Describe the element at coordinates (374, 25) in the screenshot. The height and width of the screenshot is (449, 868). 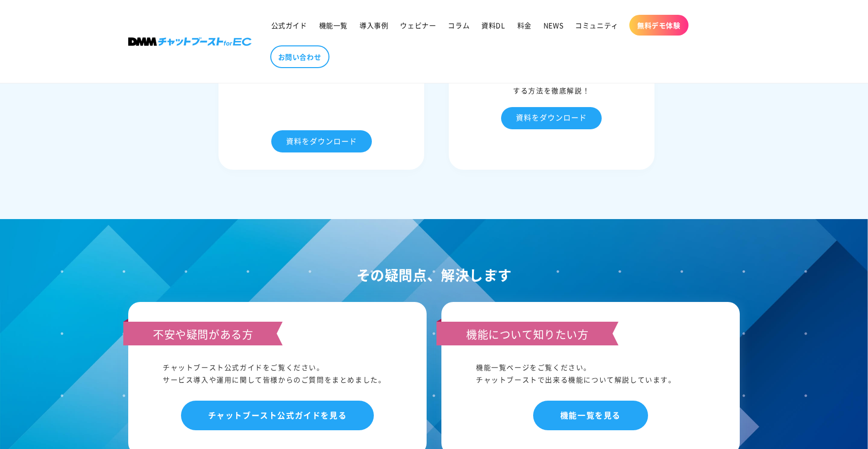
I see `span: 導入事例` at that location.